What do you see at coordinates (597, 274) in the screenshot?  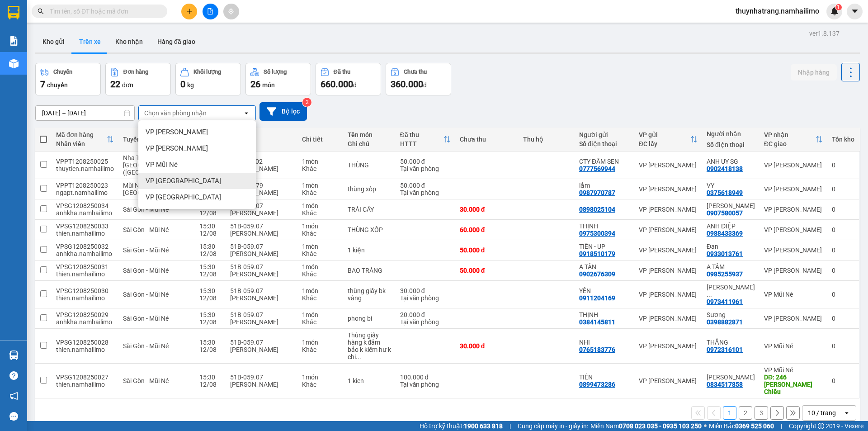 I see `div: 0902676309` at bounding box center [597, 274].